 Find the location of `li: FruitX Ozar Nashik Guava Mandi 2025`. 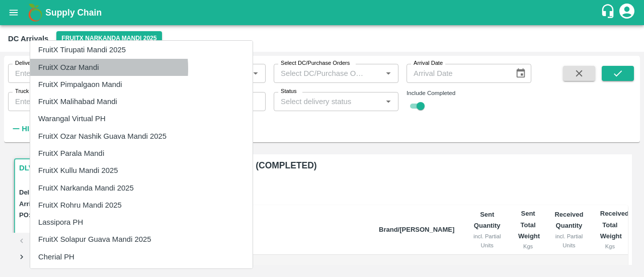

li: FruitX Ozar Nashik Guava Mandi 2025 is located at coordinates (141, 136).